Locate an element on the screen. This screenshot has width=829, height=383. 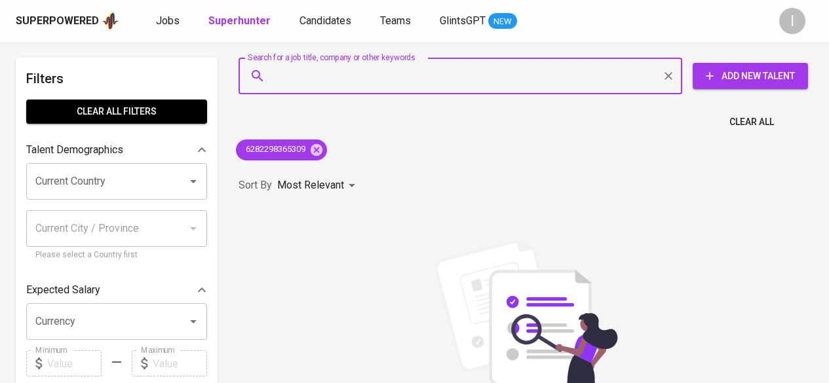
span: Clear All filters is located at coordinates (117, 111).